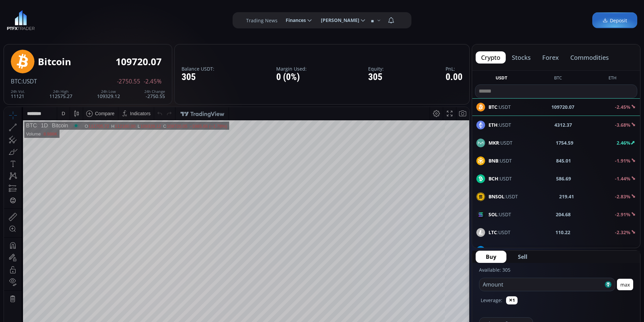 The width and height of the screenshot is (644, 322). Describe the element at coordinates (434, 275) in the screenshot. I see `div: Toggle Percentage` at that location.